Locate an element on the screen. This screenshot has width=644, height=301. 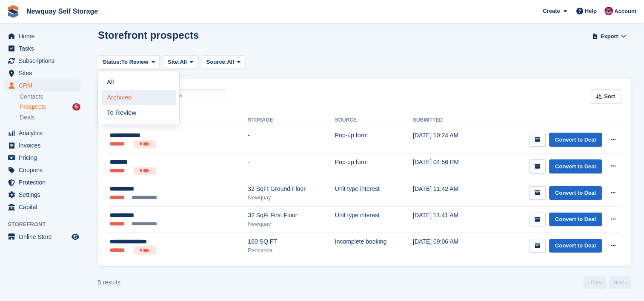
a: Previous is located at coordinates (595, 283).